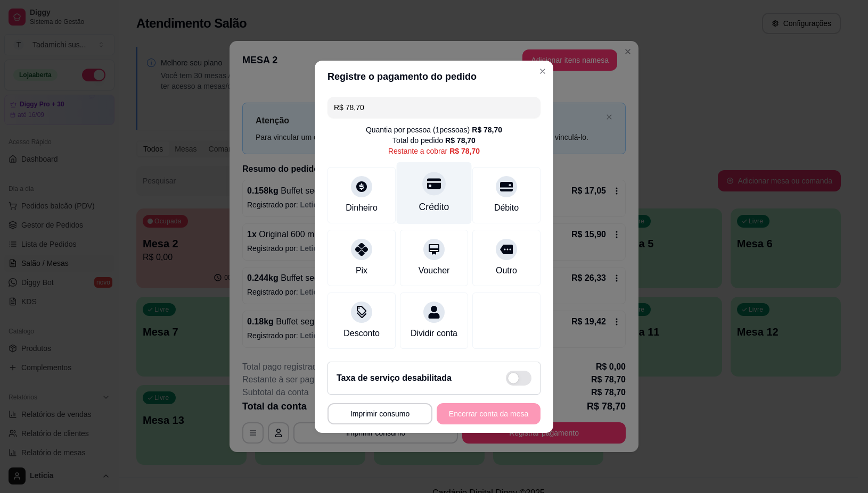 Image resolution: width=868 pixels, height=493 pixels. What do you see at coordinates (434, 207) in the screenshot?
I see `div: Crédito` at bounding box center [434, 207].